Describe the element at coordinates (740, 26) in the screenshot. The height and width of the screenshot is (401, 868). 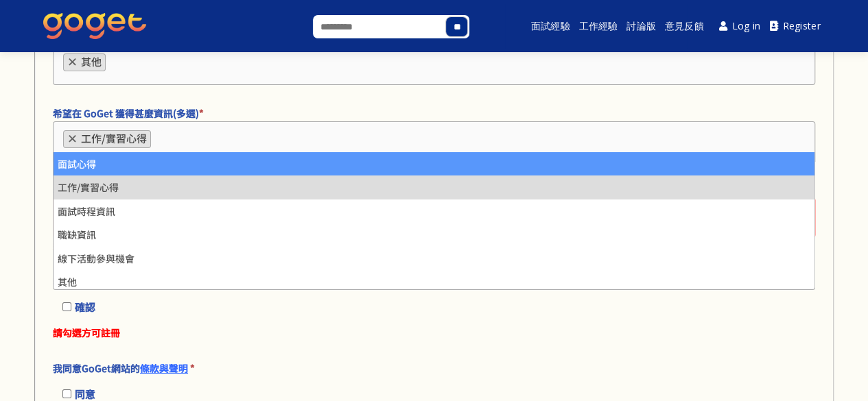
I see `a: Log in` at that location.